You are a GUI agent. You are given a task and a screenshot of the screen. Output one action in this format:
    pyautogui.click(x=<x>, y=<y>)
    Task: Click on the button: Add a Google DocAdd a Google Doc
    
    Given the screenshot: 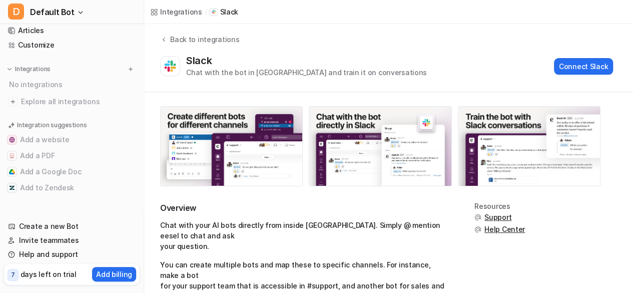 What is the action you would take?
    pyautogui.click(x=72, y=172)
    